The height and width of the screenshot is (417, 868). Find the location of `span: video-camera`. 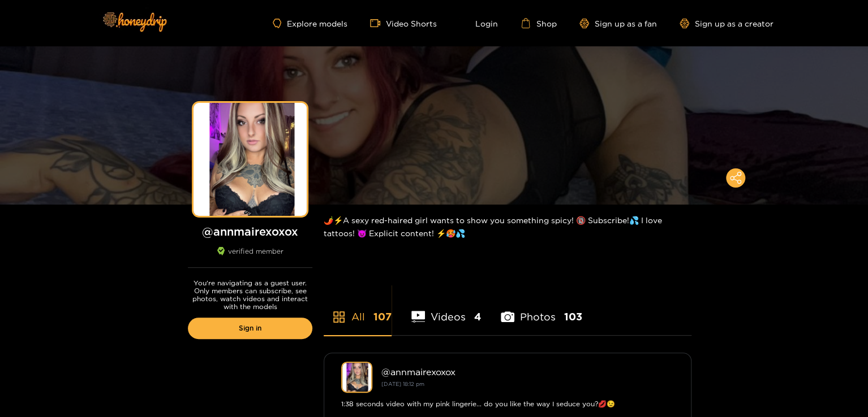

span: video-camera is located at coordinates (378, 24).